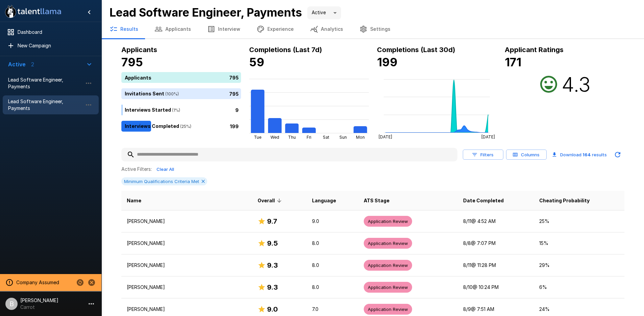  What do you see at coordinates (376, 201) in the screenshot?
I see `span: ATS Stage` at bounding box center [376, 201].